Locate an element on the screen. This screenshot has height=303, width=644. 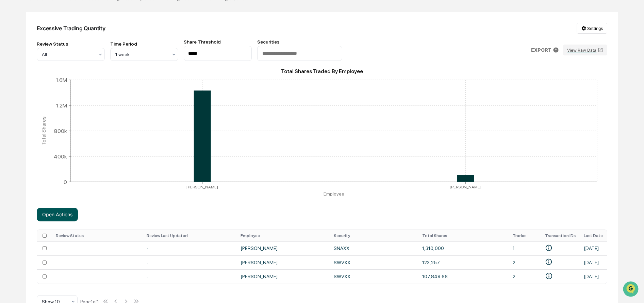
button: View Raw Data is located at coordinates (585, 50).